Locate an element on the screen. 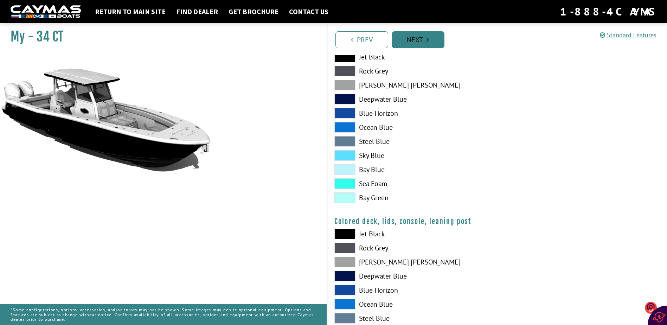  h4: Colored deck, lids, console, leaning post is located at coordinates (497, 221).